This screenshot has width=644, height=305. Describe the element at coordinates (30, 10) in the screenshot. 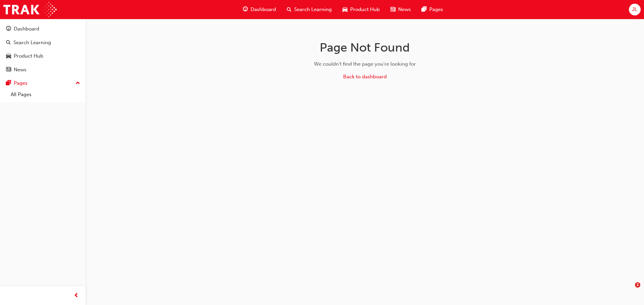

I see `img: Trak` at that location.